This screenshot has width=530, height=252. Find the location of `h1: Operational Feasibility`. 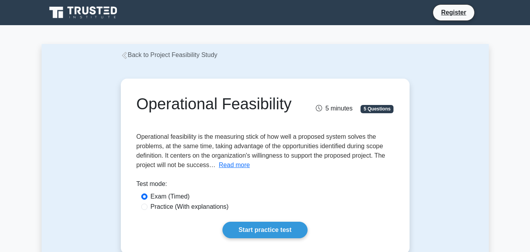

h1: Operational Feasibility is located at coordinates (221, 104).